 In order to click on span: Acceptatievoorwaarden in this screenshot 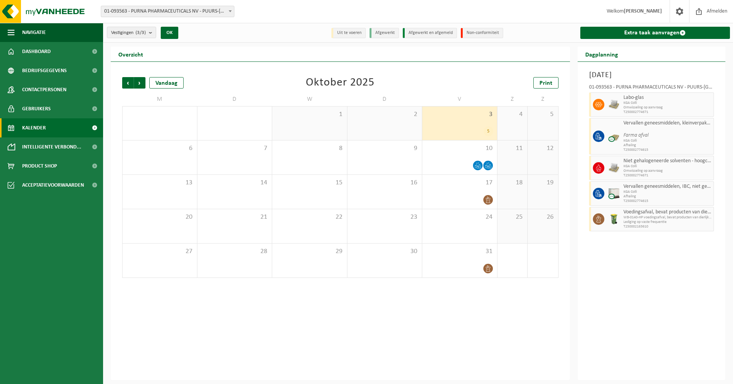, I will do `click(53, 185)`.